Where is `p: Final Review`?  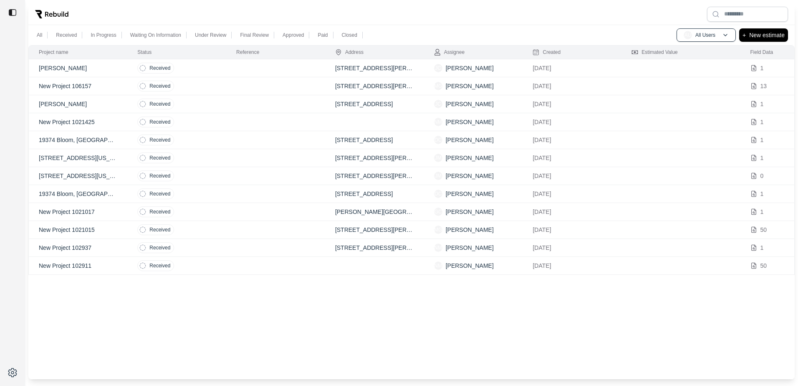 p: Final Review is located at coordinates (254, 35).